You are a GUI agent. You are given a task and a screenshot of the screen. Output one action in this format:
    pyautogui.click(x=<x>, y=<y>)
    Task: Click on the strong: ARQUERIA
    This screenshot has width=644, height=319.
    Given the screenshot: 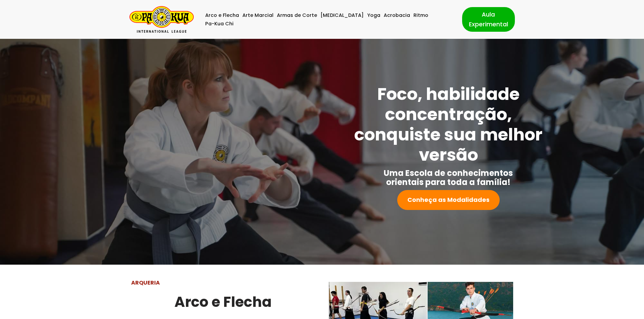 What is the action you would take?
    pyautogui.click(x=145, y=282)
    